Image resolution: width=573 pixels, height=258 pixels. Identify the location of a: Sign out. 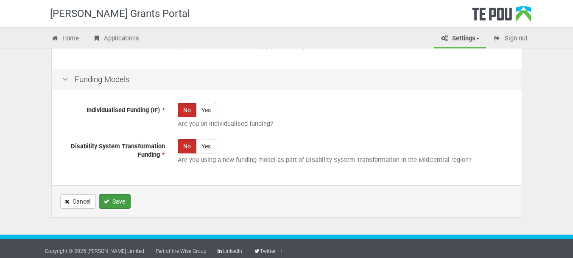
(511, 39).